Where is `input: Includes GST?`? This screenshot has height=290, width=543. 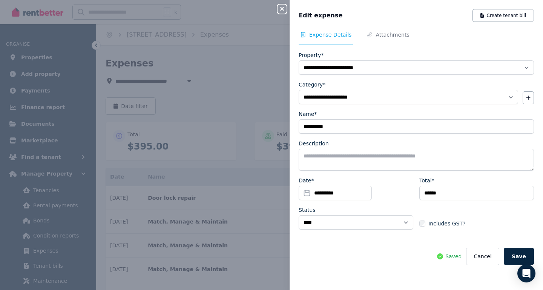 input: Includes GST? is located at coordinates (423, 223).